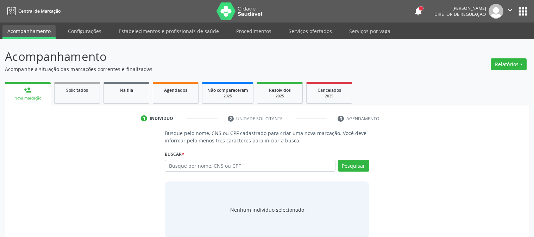  What do you see at coordinates (188, 57) in the screenshot?
I see `p: Acompanhamento` at bounding box center [188, 57].